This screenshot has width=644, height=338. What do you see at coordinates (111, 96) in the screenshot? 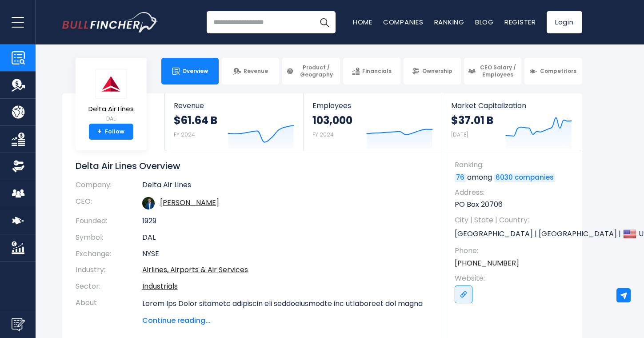
I see `a: Delta Air Lines DAL` at bounding box center [111, 96].